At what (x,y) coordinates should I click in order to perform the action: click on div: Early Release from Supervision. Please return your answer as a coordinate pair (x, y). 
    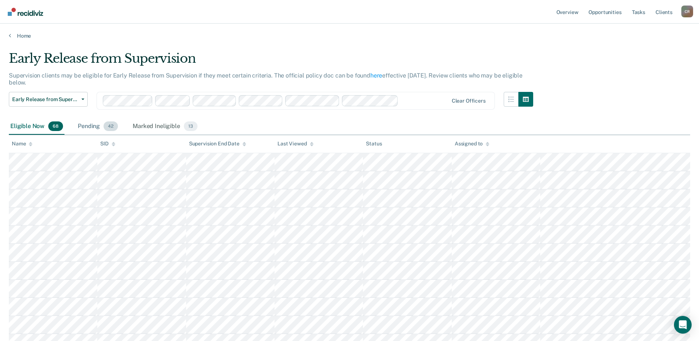
    Looking at the image, I should click on (271, 61).